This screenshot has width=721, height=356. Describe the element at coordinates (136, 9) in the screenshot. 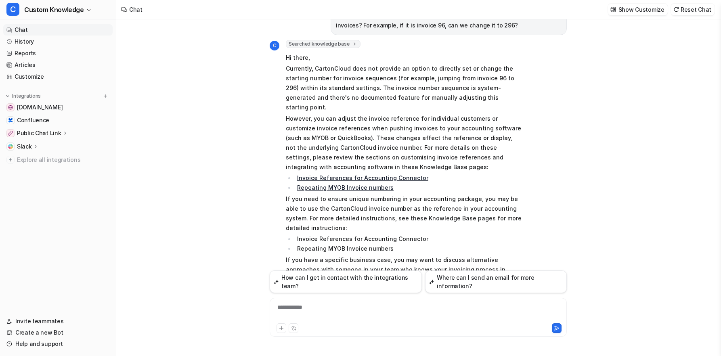

I see `div: Chat` at that location.